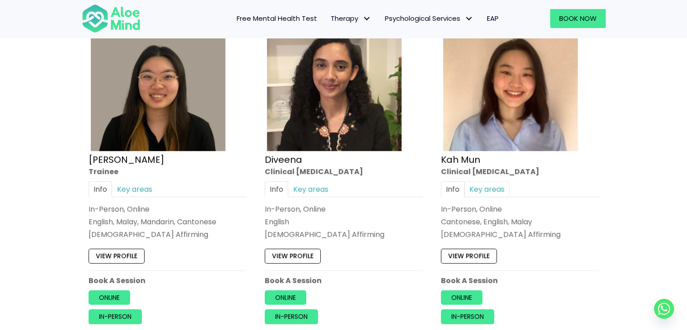 The width and height of the screenshot is (687, 330). I want to click on img: Profile – Xin Yi, so click(158, 84).